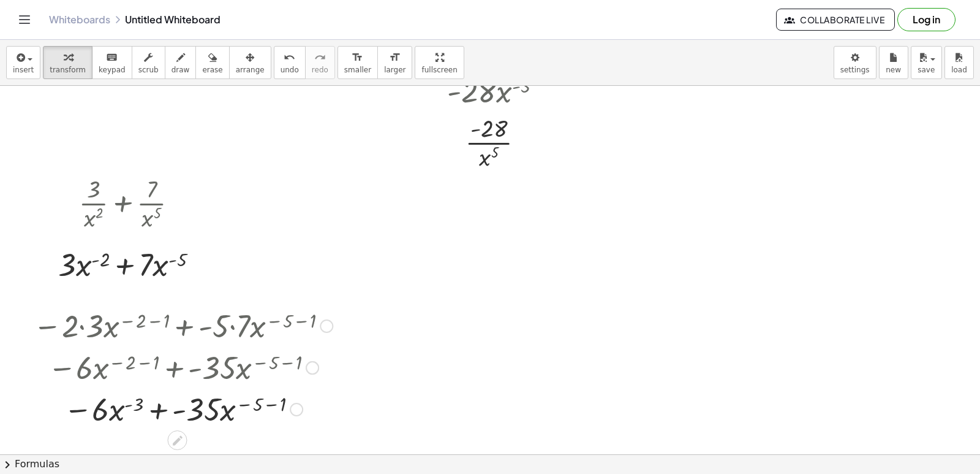  What do you see at coordinates (148, 70) in the screenshot?
I see `span: scrub` at bounding box center [148, 70].